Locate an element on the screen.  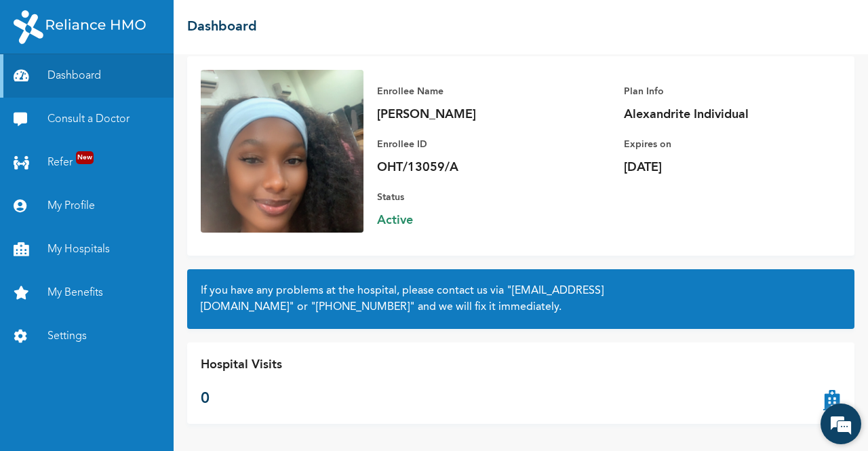
span: New is located at coordinates (85, 158).